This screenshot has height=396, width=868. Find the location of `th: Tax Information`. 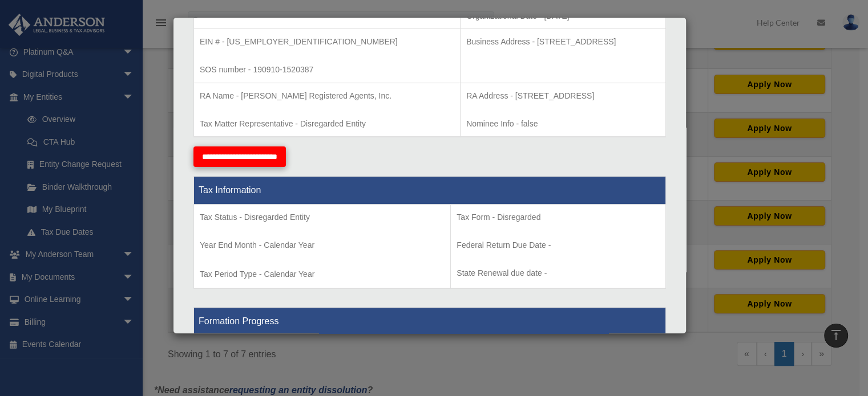

th: Tax Information is located at coordinates (429, 190).